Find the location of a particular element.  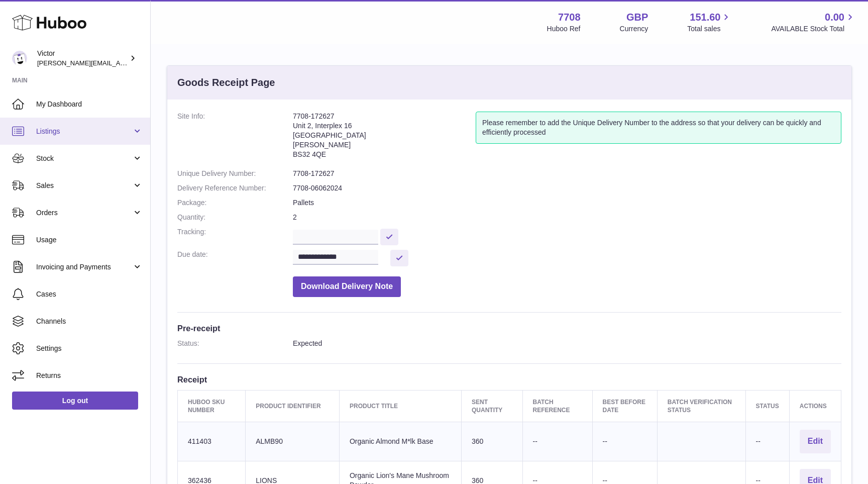

th: Status is located at coordinates (767, 405).